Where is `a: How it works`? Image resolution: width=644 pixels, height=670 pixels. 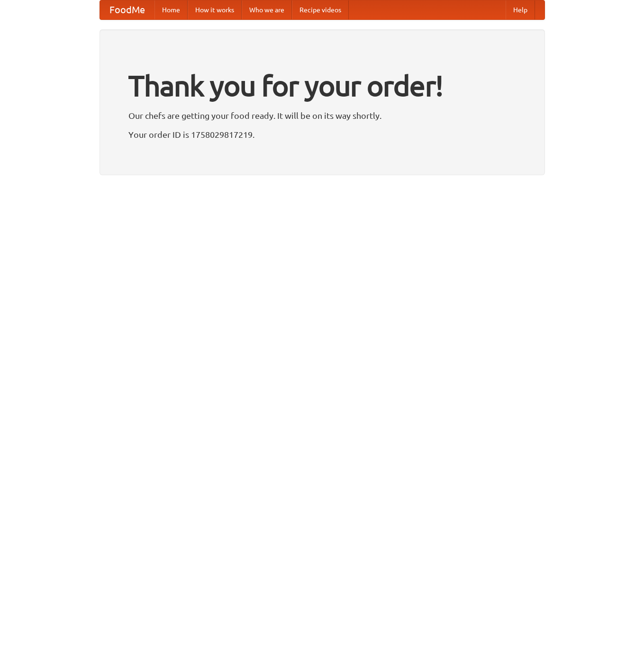
a: How it works is located at coordinates (215, 10).